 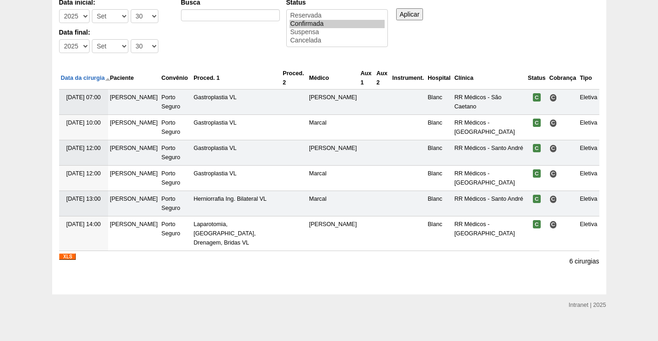 I want to click on option: Reservada, so click(x=337, y=16).